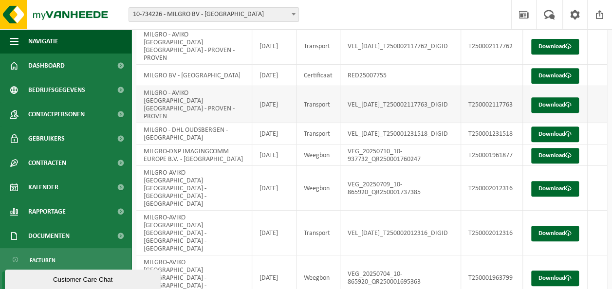 The height and width of the screenshot is (289, 612). Describe the element at coordinates (318, 75) in the screenshot. I see `td: Certificaat` at that location.